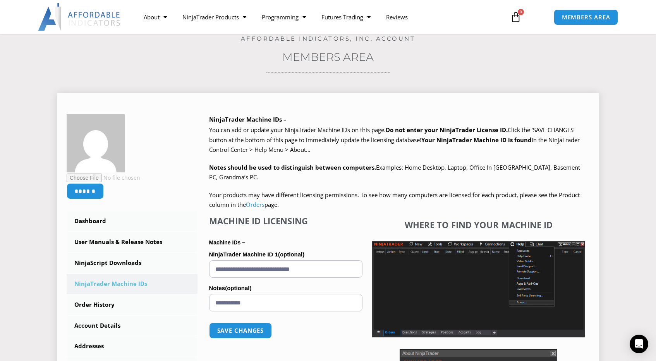 Image resolution: width=656 pixels, height=361 pixels. What do you see at coordinates (476, 140) in the screenshot?
I see `strong: Your NinjaTrader Machine ID is found` at bounding box center [476, 140].